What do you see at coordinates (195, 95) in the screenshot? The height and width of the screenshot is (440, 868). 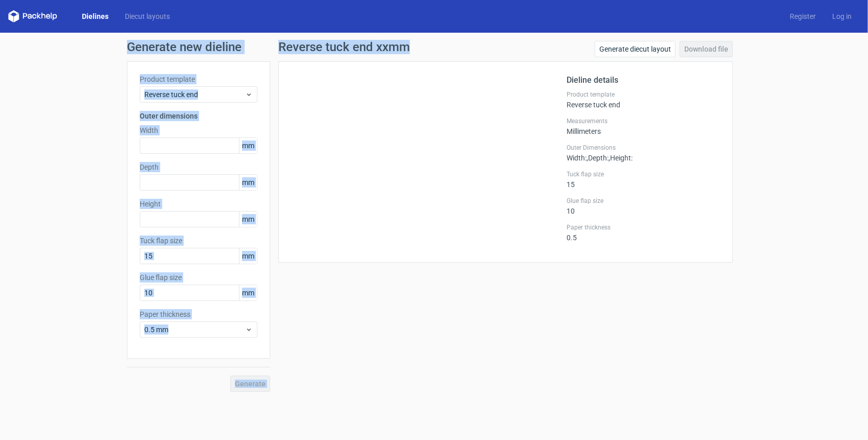 I see `span: Reverse tuck end` at bounding box center [195, 95].